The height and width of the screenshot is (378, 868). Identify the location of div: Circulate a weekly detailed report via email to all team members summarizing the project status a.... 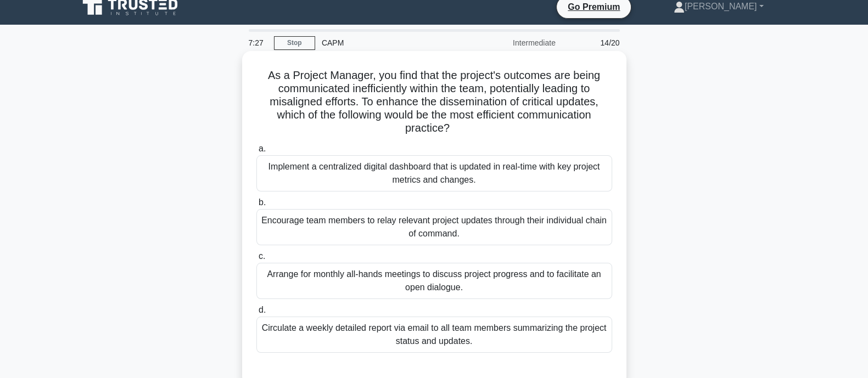
(434, 335).